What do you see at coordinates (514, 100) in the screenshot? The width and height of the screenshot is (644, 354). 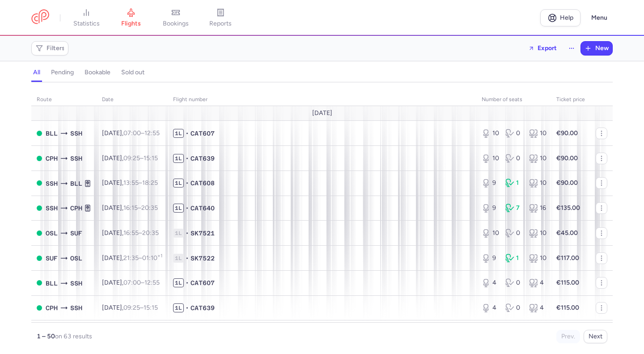 I see `th: number of seats` at bounding box center [514, 100].